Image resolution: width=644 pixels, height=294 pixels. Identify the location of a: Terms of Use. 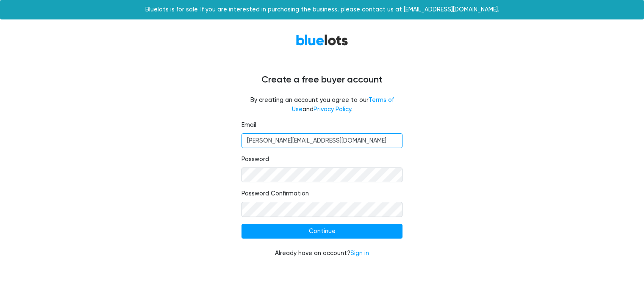
(343, 105).